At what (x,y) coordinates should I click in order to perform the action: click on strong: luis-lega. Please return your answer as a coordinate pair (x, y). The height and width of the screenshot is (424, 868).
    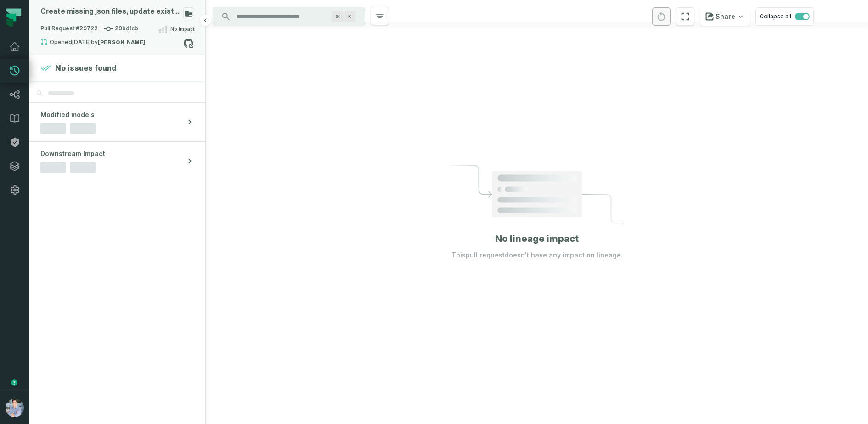
    Looking at the image, I should click on (122, 42).